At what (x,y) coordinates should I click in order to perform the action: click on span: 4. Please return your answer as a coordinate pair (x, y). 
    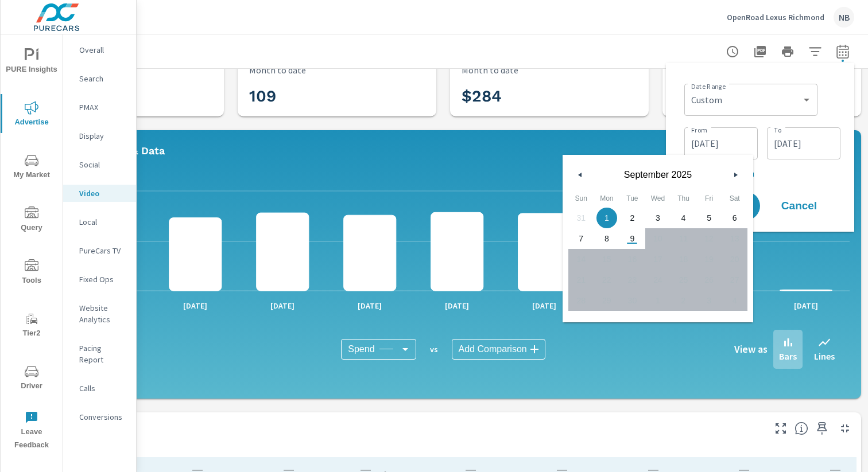
    Looking at the image, I should click on (684, 218).